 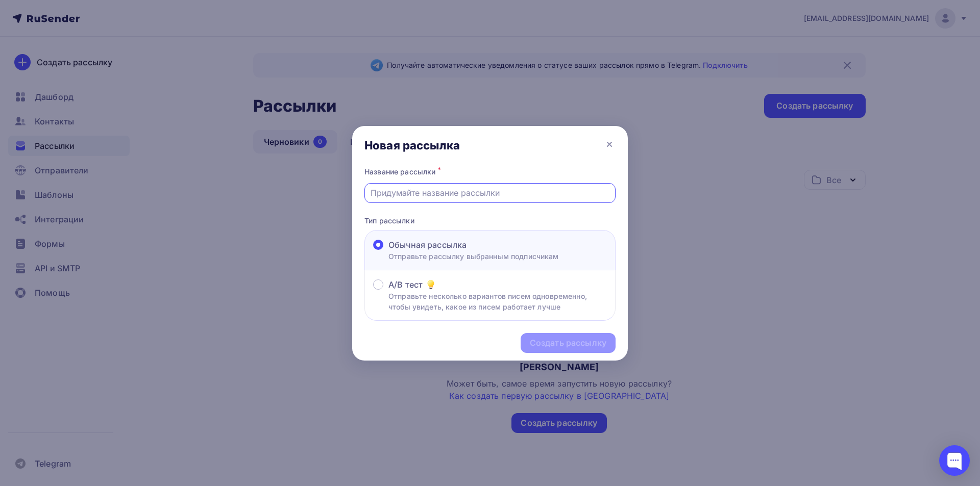 What do you see at coordinates (474, 256) in the screenshot?
I see `p: Отправьте рассылку выбранным подписчикам` at bounding box center [474, 256].